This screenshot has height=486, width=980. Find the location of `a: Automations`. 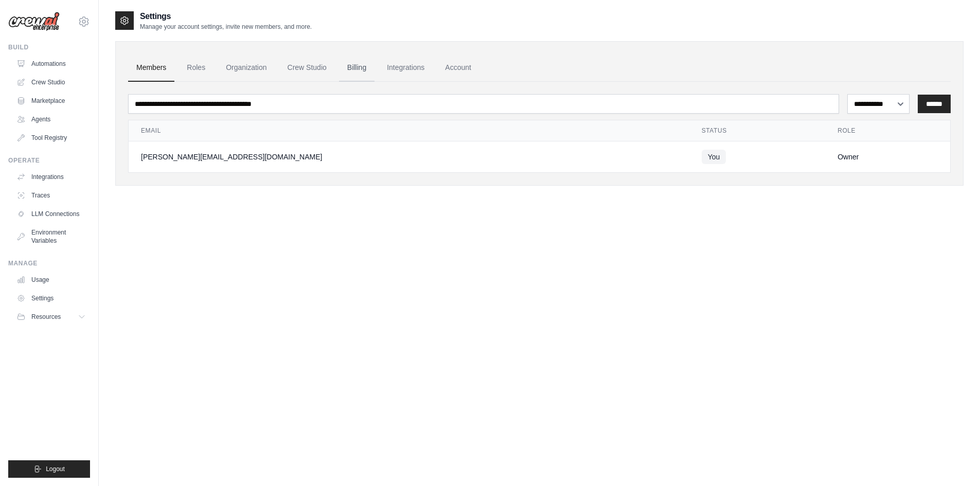

a: Automations is located at coordinates (51, 64).